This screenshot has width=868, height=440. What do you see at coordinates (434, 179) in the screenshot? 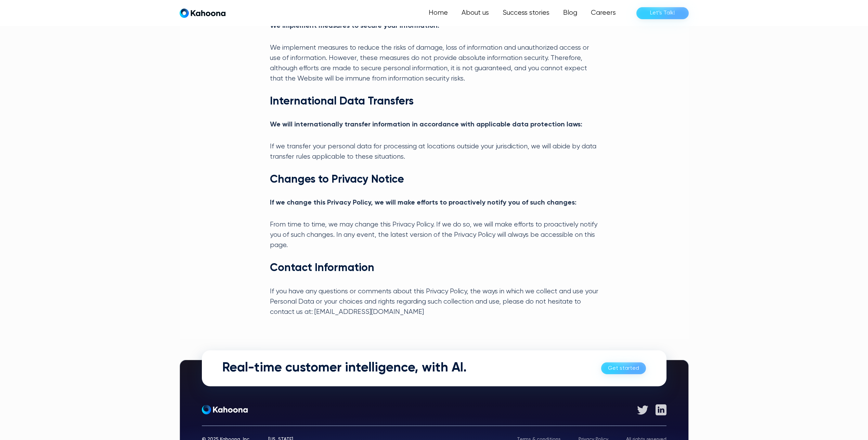
I see `h3: Changes to Privacy Notice` at bounding box center [434, 179].